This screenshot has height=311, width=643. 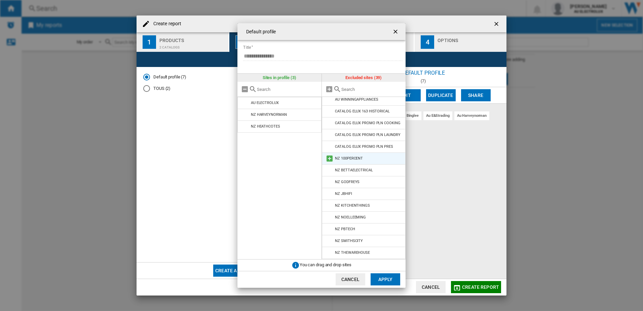 I want to click on div: NZ BETTAELECTRICAL, so click(x=354, y=170).